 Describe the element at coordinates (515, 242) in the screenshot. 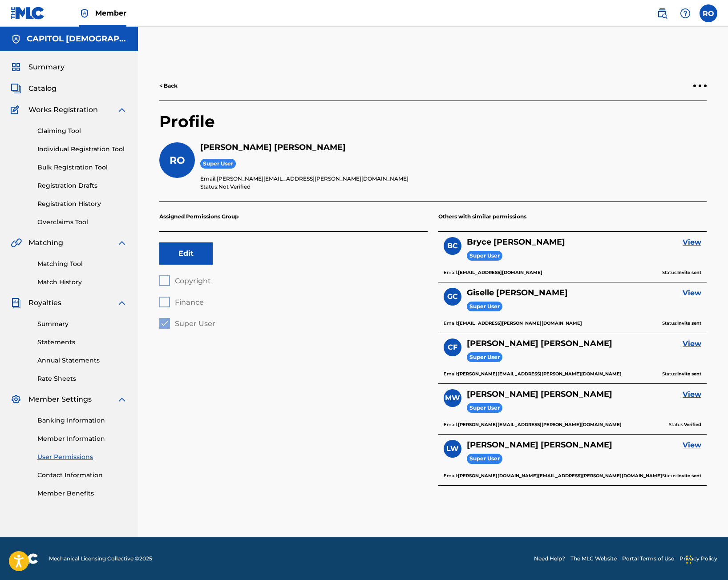

I see `h5: Bryce Claybrook` at that location.